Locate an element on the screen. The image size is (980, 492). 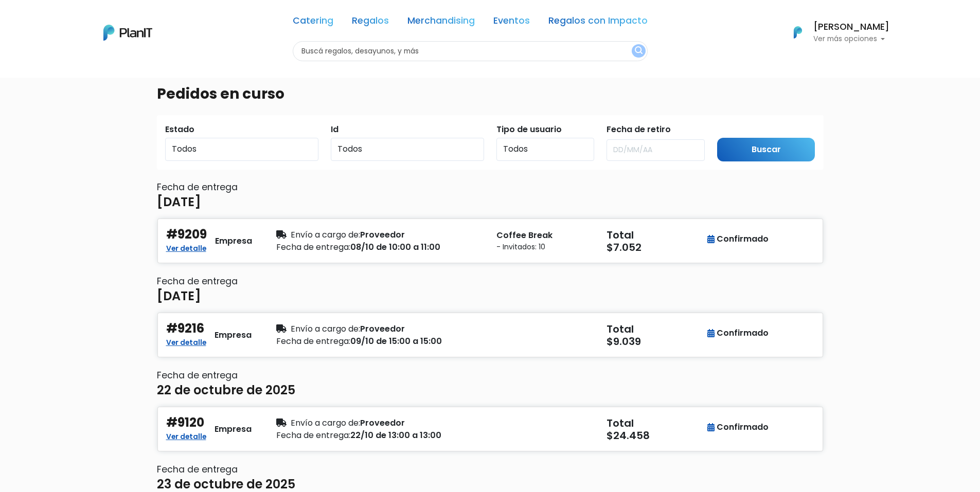
button: #9216 Ver detalle Empresa Envío a cargo de:Proveedor Fecha de entrega:09/10 de 15:00 a 15:00 Tota... is located at coordinates (490, 335).